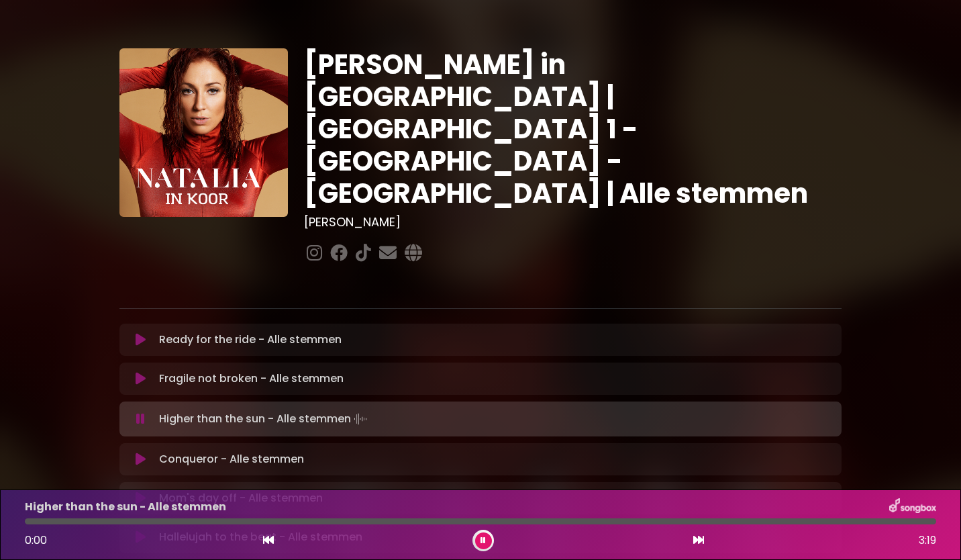  I want to click on p: Ready for the ride - Alle stemmen, so click(250, 340).